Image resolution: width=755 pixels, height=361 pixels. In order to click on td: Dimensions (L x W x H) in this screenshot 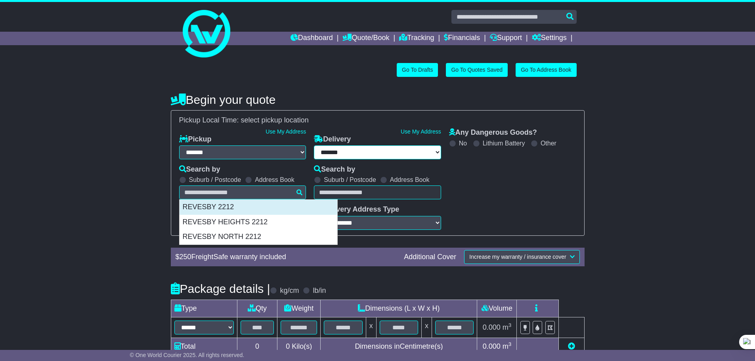, I will do `click(399, 308)`.